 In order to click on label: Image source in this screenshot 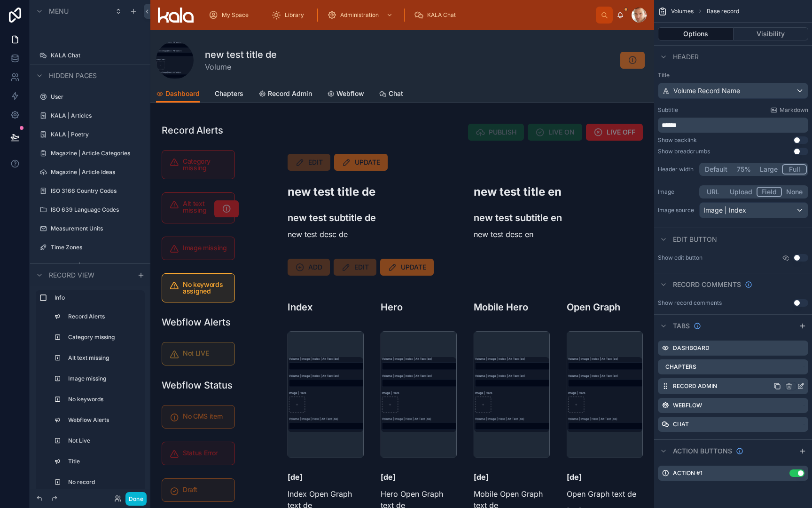, I will do `click(677, 210)`.